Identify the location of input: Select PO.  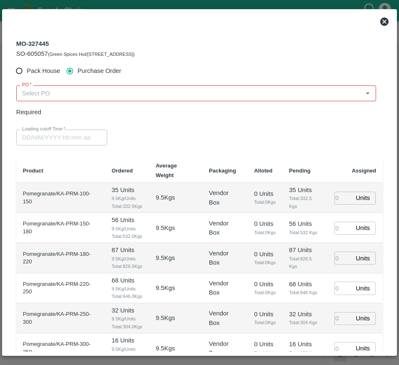
(189, 93).